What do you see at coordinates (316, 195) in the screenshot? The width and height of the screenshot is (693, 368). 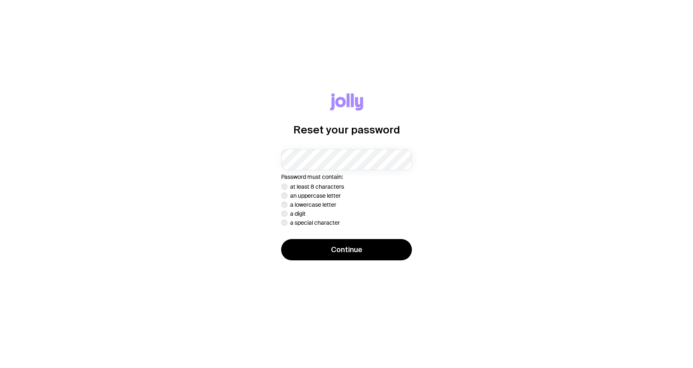 I see `p: an uppercase letter` at bounding box center [316, 195].